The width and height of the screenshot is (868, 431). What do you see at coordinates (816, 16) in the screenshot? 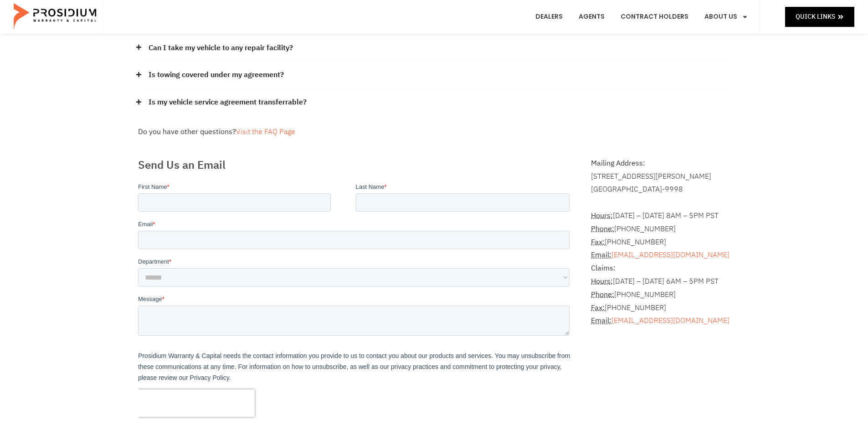
I see `span: Quick Links` at bounding box center [816, 16].